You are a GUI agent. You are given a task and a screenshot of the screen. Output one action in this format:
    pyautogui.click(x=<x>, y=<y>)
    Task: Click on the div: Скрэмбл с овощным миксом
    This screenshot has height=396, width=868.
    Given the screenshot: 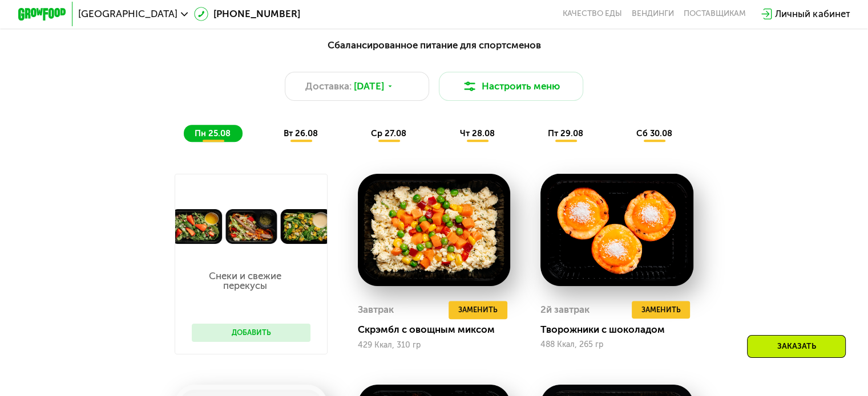 What is the action you would take?
    pyautogui.click(x=439, y=329)
    